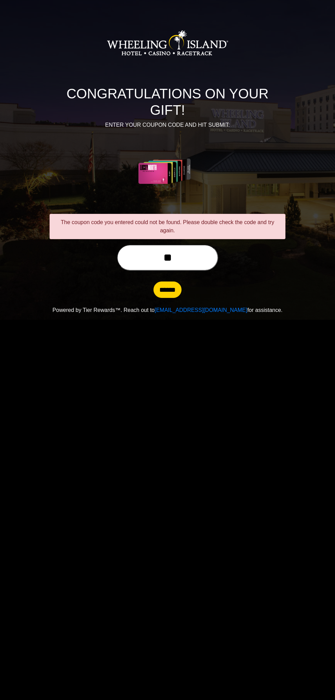  What do you see at coordinates (167, 43) in the screenshot?
I see `img: Logo` at bounding box center [167, 43].